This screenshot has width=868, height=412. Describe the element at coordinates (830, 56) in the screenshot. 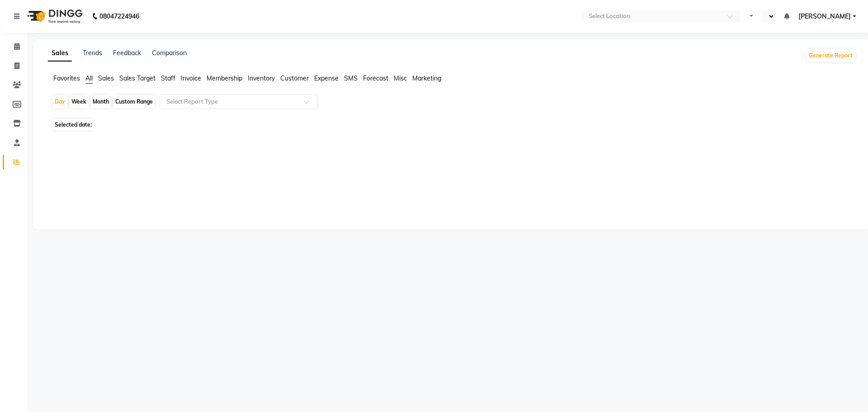

I see `button: Generate Report` at that location.